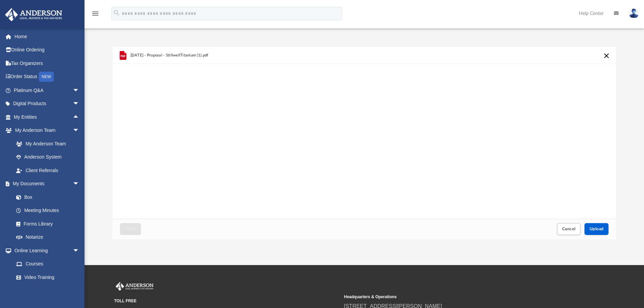  Describe the element at coordinates (569, 229) in the screenshot. I see `span: Cancel` at that location.